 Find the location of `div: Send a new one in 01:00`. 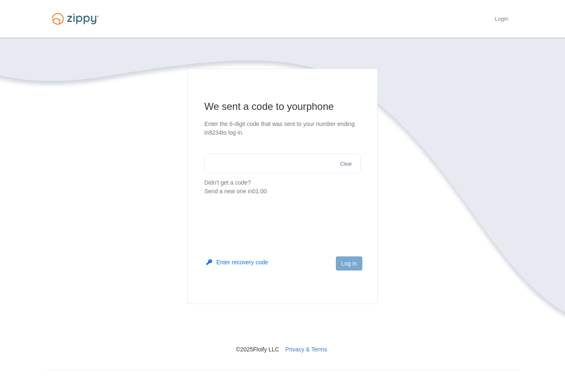

div: Send a new one in 01:00 is located at coordinates (282, 191).